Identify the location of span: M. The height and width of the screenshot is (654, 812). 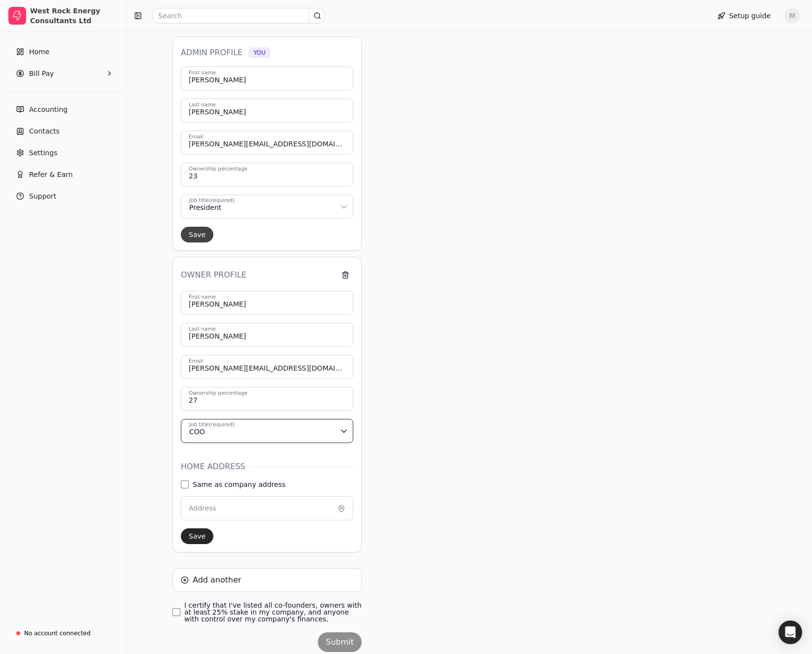
(792, 16).